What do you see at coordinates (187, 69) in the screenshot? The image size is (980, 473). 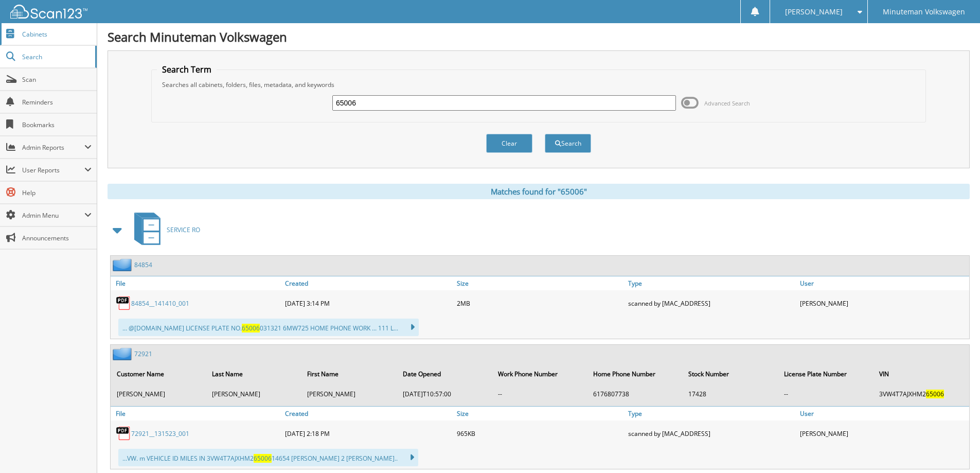 I see `legend: Search Term` at bounding box center [187, 69].